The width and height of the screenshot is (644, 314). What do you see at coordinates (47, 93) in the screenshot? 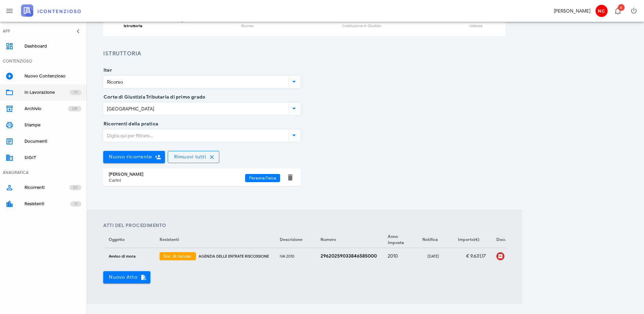
I see `div: In Lavorazione` at bounding box center [47, 93].